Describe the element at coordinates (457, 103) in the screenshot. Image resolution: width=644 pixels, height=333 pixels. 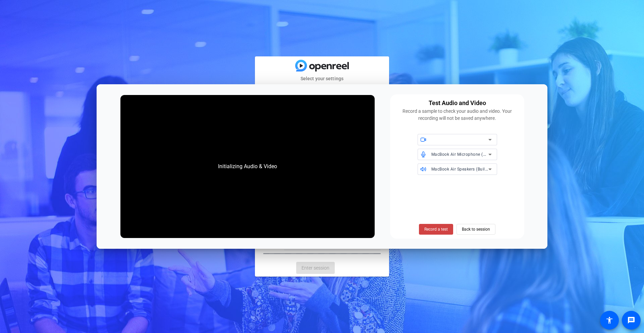
I see `div: Test Audio and Video` at that location.